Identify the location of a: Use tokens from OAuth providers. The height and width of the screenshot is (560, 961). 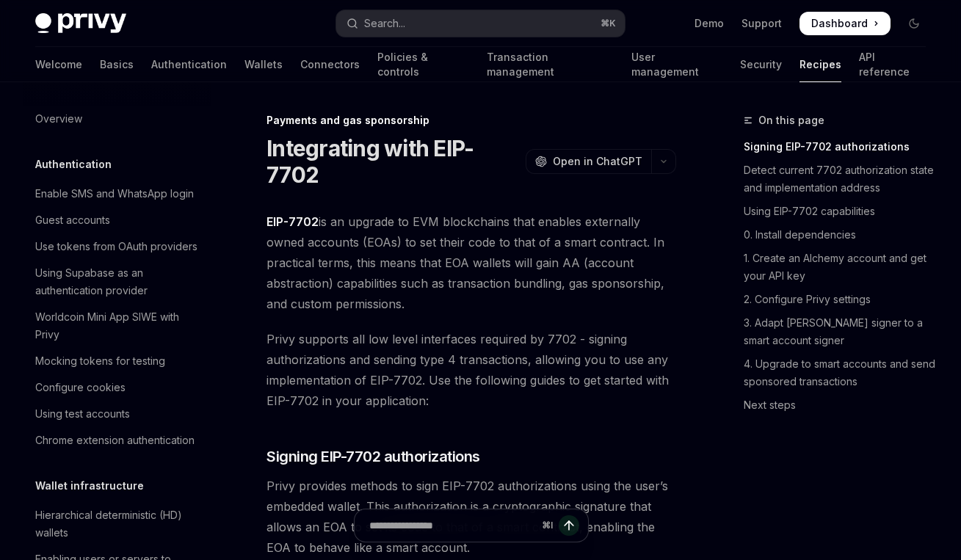
(117, 246).